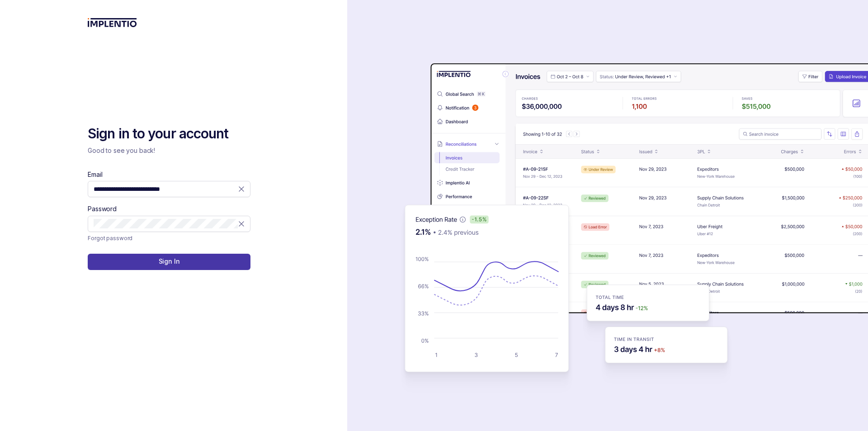  Describe the element at coordinates (169, 151) in the screenshot. I see `p: Good to see you back!` at that location.